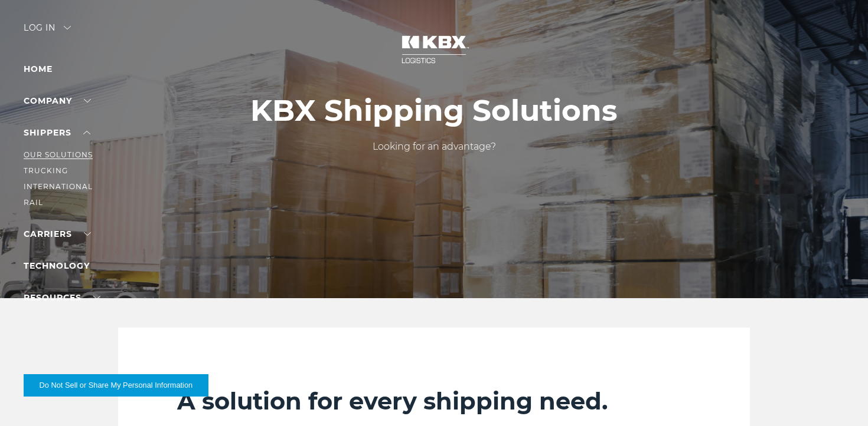 The height and width of the screenshot is (426, 868). What do you see at coordinates (57, 132) in the screenshot?
I see `a: SHIPPERS` at bounding box center [57, 132].